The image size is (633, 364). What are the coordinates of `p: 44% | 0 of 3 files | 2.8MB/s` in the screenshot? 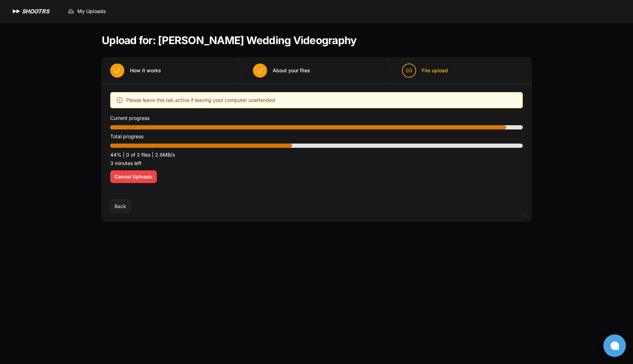 It's located at (316, 155).